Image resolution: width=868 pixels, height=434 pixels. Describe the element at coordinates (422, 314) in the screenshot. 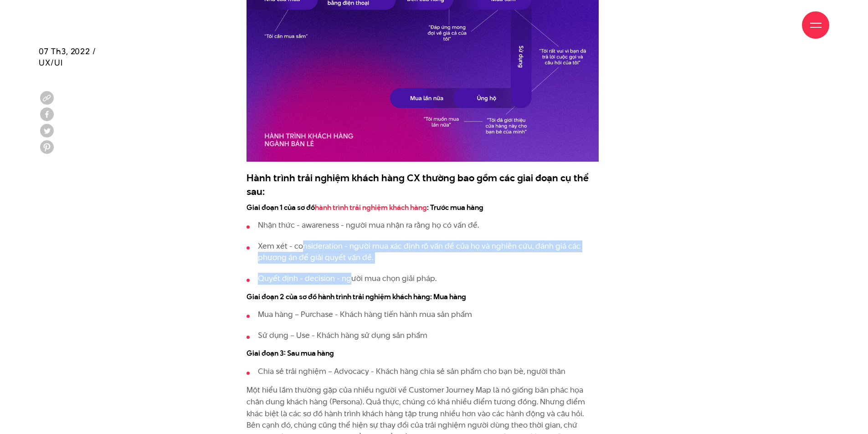

I see `li: Mua hàng – Purchase - Khách hàng tiến hành mua sản phẩm` at that location.